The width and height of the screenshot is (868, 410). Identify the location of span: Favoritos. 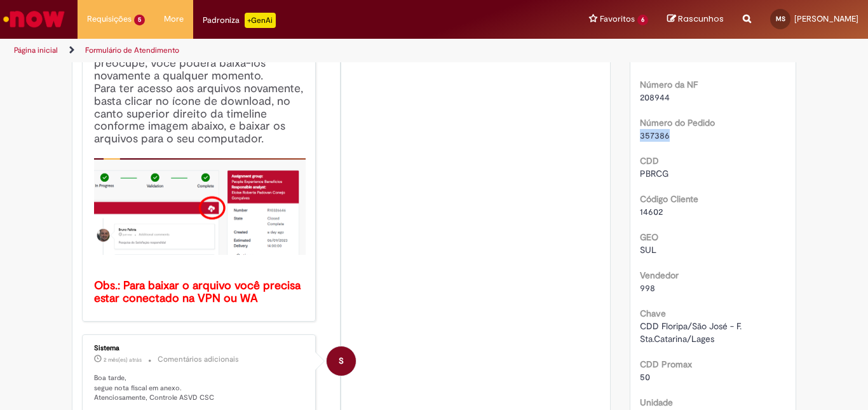
(617, 19).